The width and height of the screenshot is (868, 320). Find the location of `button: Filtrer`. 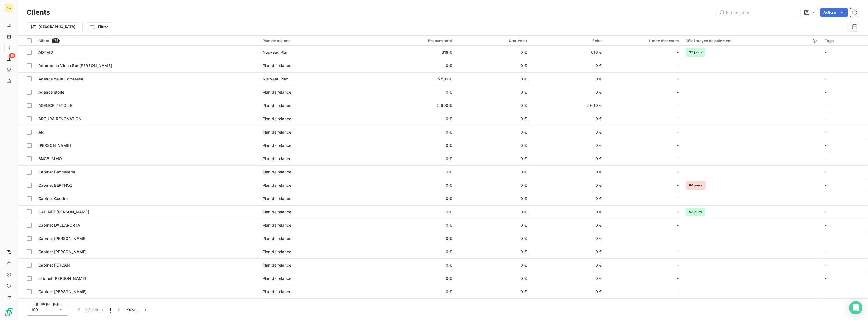

button: Filtrer is located at coordinates (99, 27).